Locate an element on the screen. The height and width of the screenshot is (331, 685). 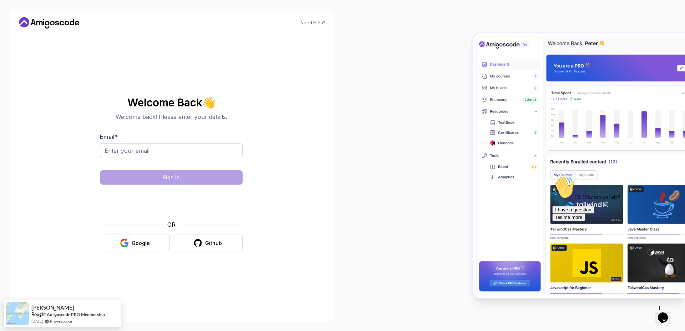
div: 👋Hi! How can we help?I have a questionTell me more is located at coordinates (67, 25).